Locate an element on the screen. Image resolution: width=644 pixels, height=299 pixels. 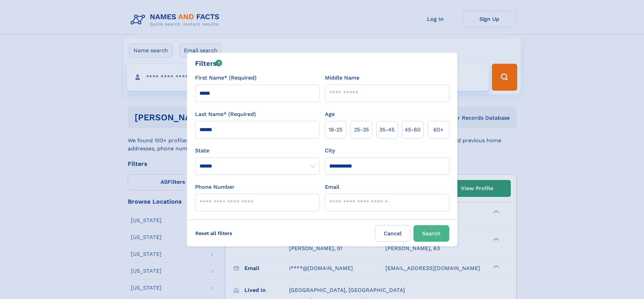
label: Middle Name is located at coordinates (342, 78).